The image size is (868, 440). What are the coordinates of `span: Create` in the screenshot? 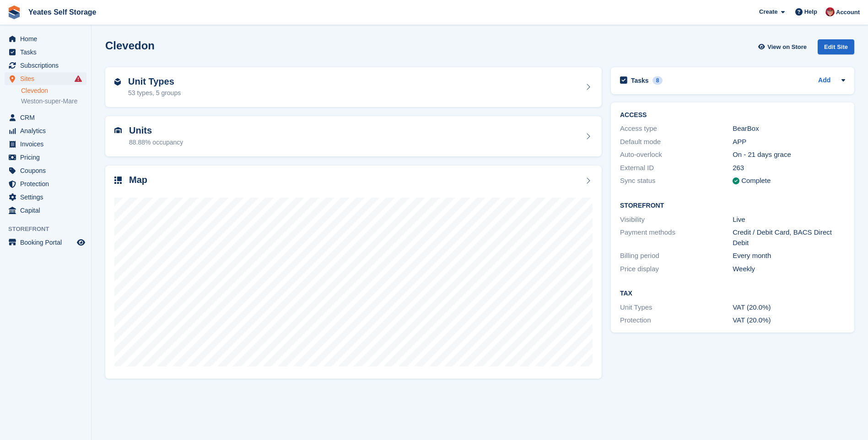 It's located at (768, 12).